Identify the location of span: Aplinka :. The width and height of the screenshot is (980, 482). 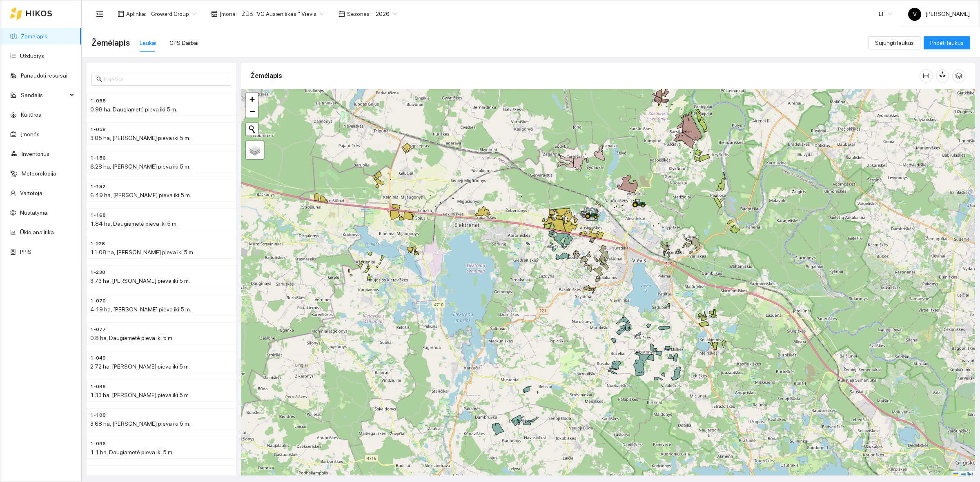
(136, 14).